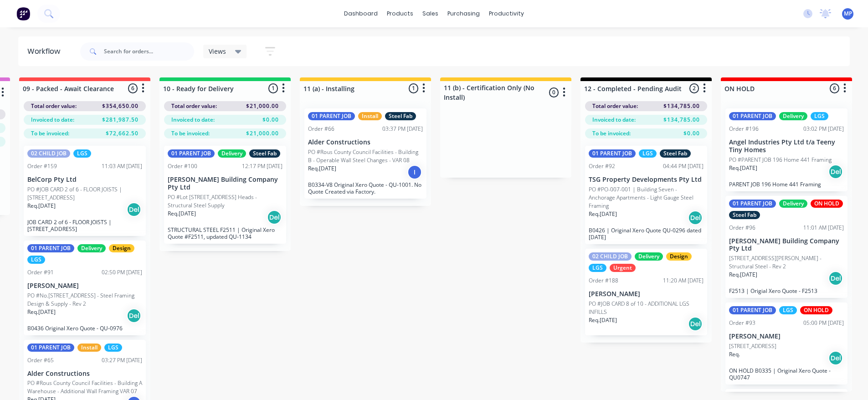  I want to click on span: MP, so click(848, 13).